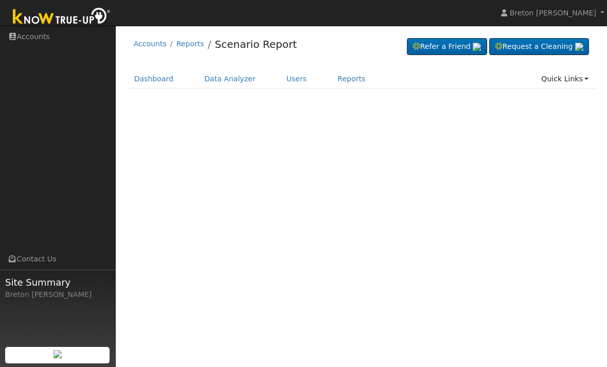  Describe the element at coordinates (230, 79) in the screenshot. I see `a: Data Analyzer` at that location.